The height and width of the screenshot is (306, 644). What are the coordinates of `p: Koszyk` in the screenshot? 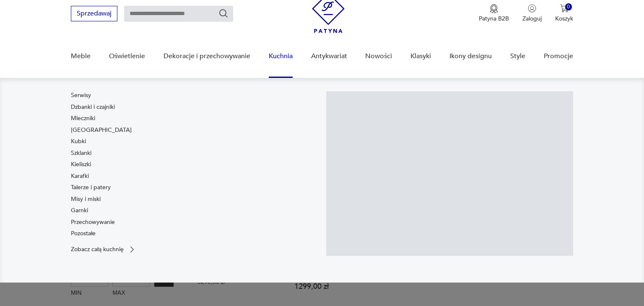 It's located at (564, 18).